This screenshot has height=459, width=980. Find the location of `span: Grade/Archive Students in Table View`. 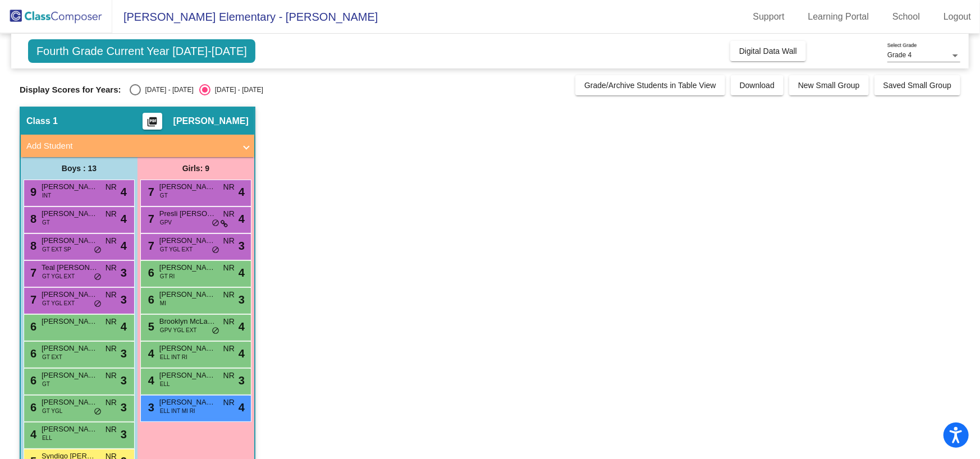

span: Grade/Archive Students in Table View is located at coordinates (650, 85).